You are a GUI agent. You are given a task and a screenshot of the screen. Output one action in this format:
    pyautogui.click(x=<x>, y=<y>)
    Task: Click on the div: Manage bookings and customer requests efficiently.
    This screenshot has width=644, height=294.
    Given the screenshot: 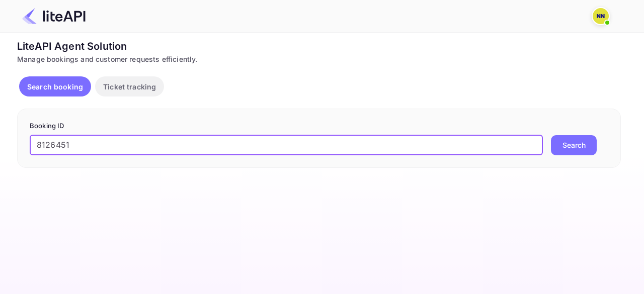 What is the action you would take?
    pyautogui.click(x=319, y=58)
    